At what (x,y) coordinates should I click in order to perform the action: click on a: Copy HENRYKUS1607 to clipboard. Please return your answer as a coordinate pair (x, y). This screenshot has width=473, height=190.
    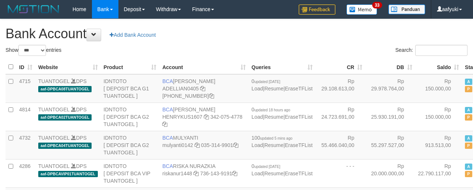
    Looking at the image, I should click on (207, 117).